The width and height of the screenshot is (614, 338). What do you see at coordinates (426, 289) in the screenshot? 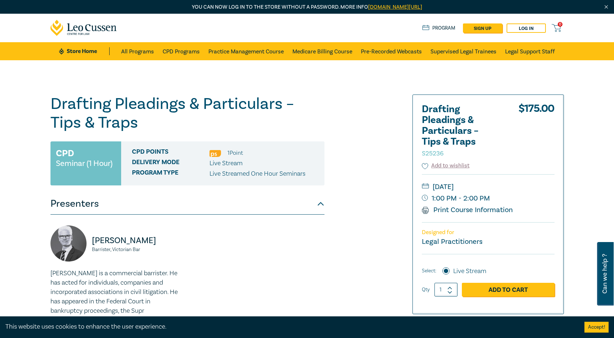
I see `label: Qty` at bounding box center [426, 289].